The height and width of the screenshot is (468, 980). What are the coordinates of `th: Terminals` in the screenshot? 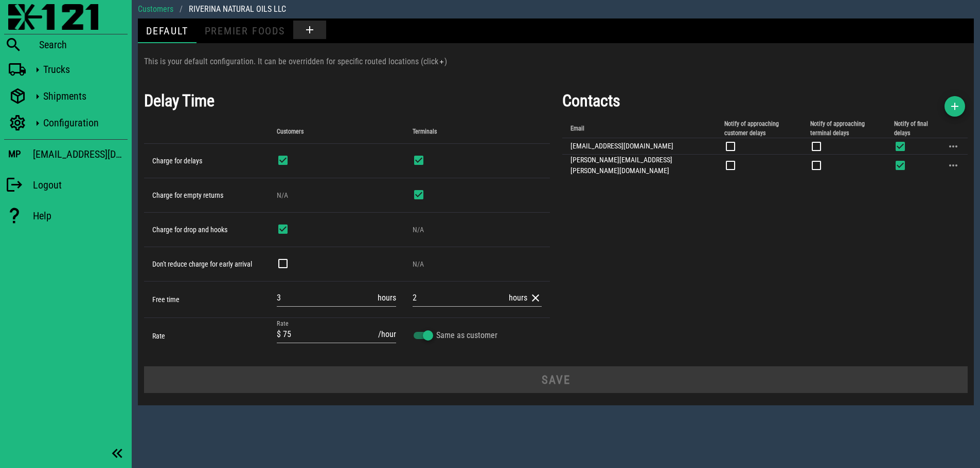 It's located at (477, 132).